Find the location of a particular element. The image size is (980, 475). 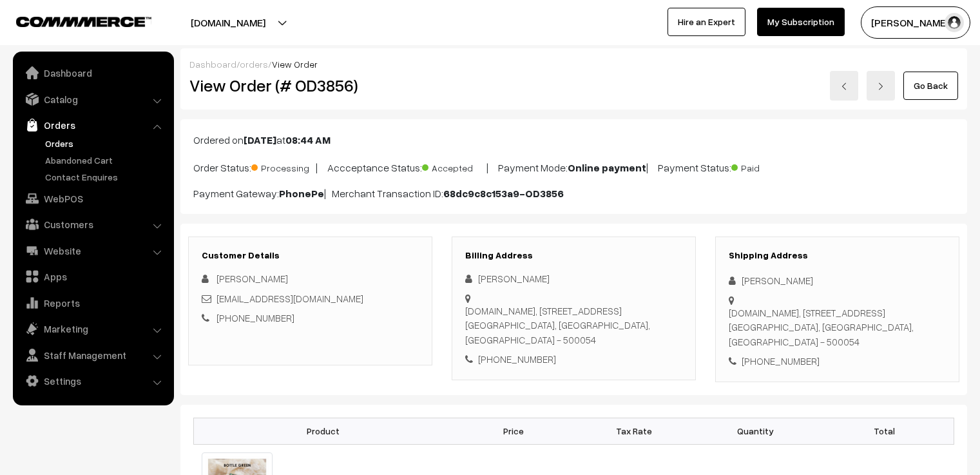

a: My Subscription is located at coordinates (801, 22).